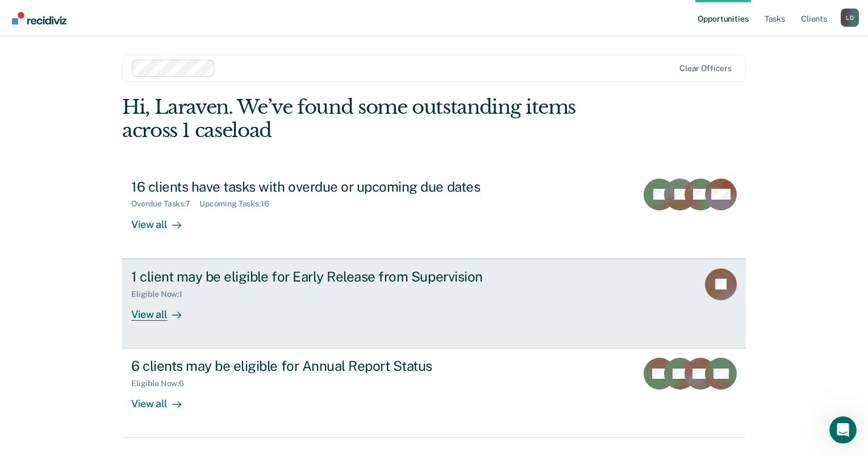  I want to click on a: 6 clients may be eligible for Annual Report StatusEligible Now:6View all, so click(434, 393).